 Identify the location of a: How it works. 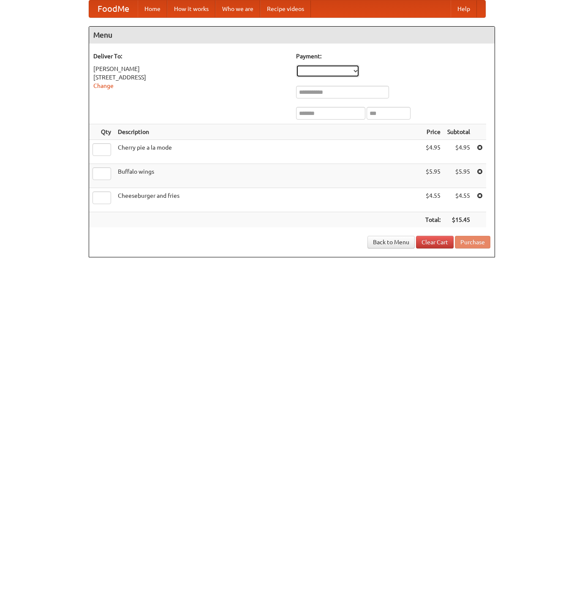
(191, 9).